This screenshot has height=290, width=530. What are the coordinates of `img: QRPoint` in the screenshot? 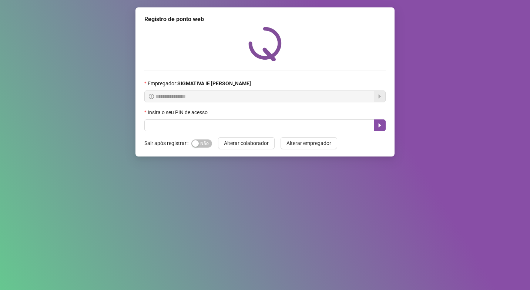 It's located at (265, 44).